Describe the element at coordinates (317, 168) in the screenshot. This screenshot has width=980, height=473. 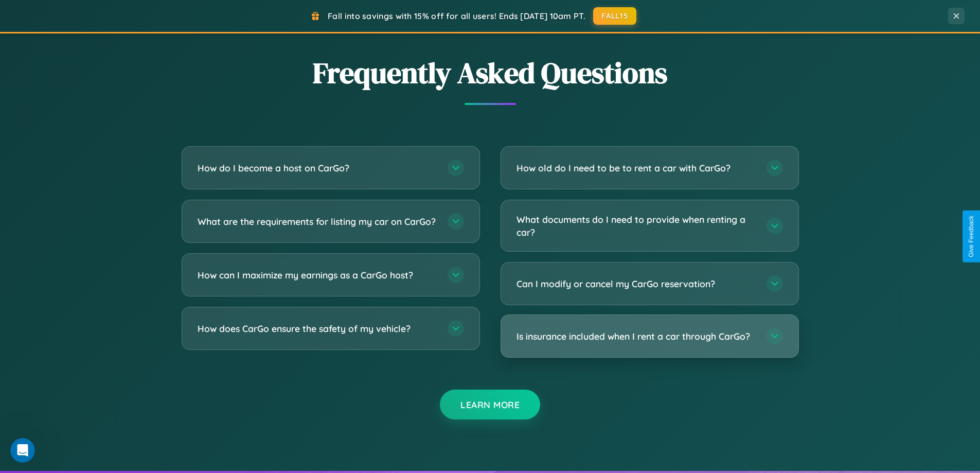
I see `h3: How do I become a host on CarGo?` at that location.